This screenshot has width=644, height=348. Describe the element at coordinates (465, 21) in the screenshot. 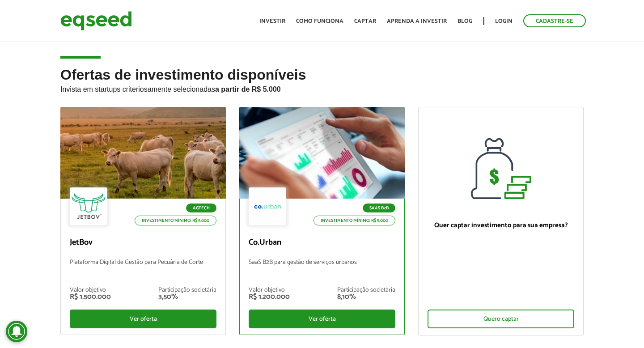

I see `a: Blog` at that location.